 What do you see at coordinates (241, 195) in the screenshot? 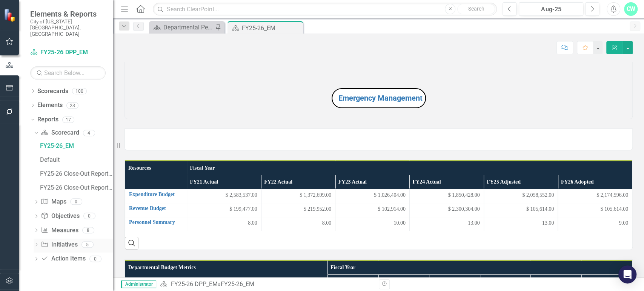
I see `span: $ 2,583,537.00` at bounding box center [241, 195].